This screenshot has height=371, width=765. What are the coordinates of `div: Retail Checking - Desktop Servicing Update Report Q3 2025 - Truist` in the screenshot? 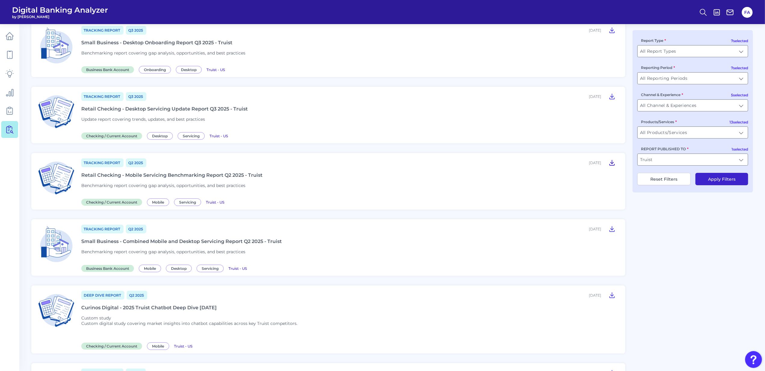 It's located at (164, 109).